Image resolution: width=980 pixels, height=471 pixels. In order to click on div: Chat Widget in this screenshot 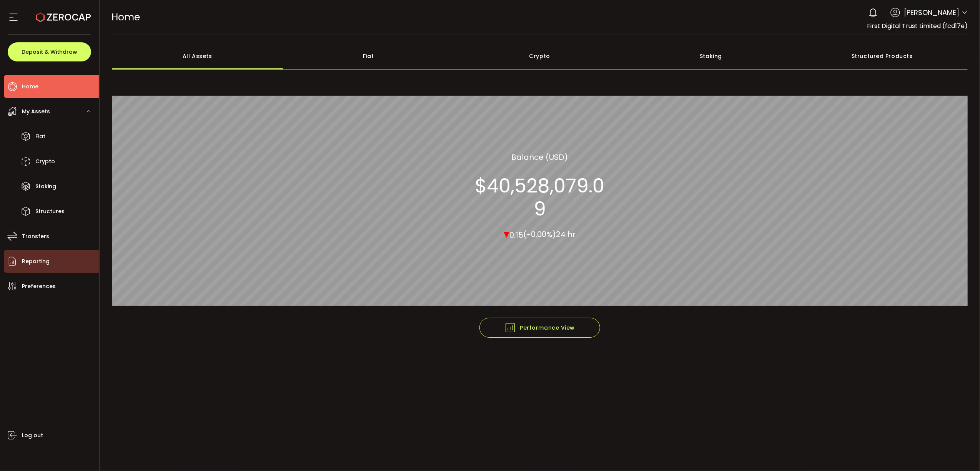, I will do `click(961, 452)`.